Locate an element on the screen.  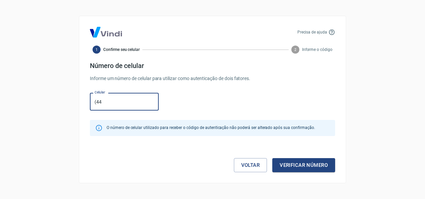
span: Informe o código is located at coordinates (317, 49).